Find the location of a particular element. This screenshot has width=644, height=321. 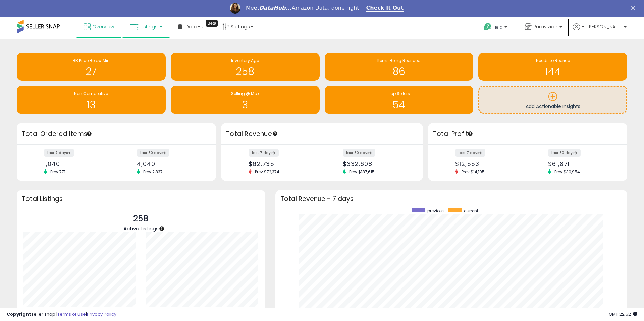

span: Add Actionable Insights is located at coordinates (552, 106).